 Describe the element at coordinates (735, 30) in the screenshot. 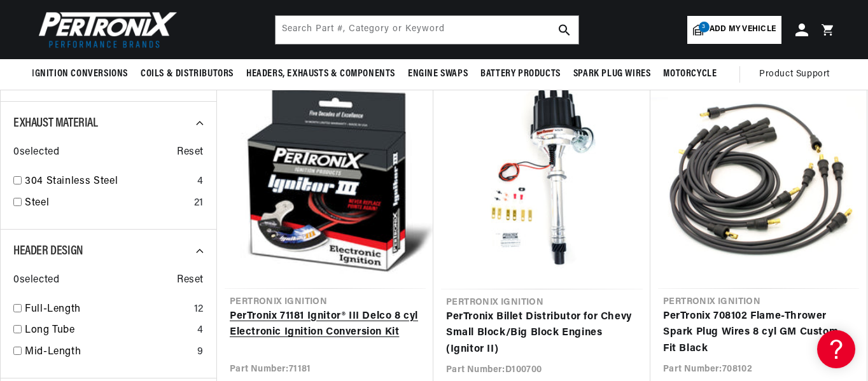

I see `a: 3Add my vehicle` at that location.